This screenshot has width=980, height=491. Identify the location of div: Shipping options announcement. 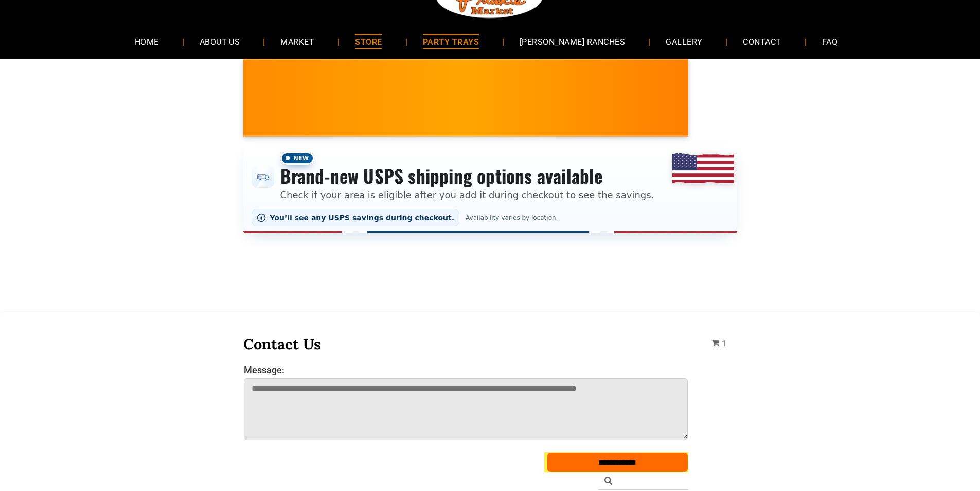
(490, 189).